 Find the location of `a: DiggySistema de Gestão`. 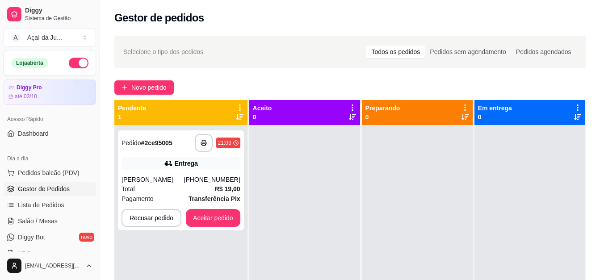

a: DiggySistema de Gestão is located at coordinates (50, 14).